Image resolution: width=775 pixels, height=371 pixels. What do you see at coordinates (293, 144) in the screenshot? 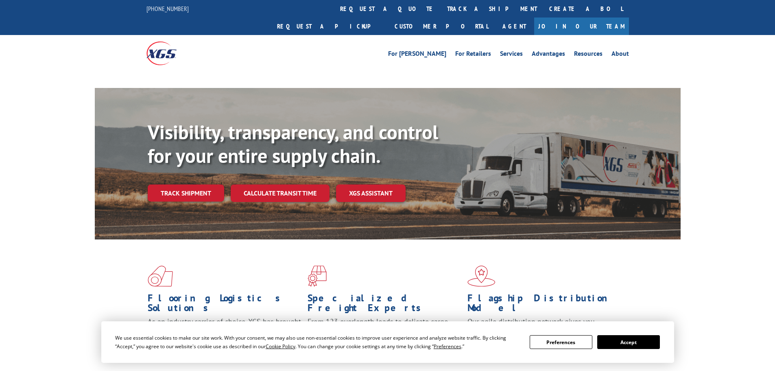
I see `b: Visibility, transparency, and control for your entire supply chain.` at bounding box center [293, 144].